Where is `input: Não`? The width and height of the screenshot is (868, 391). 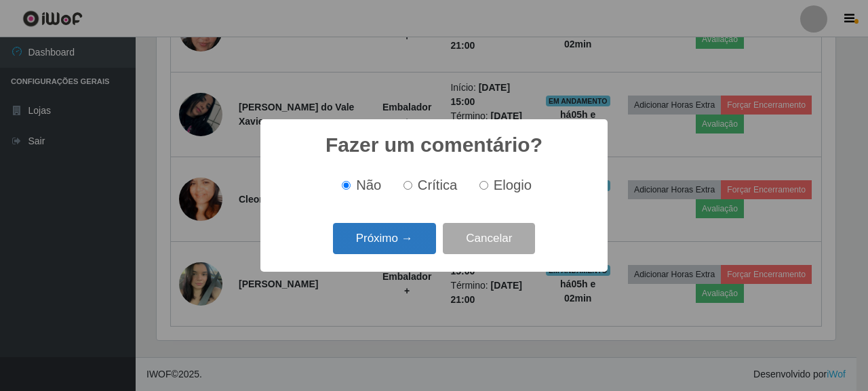
input: Não is located at coordinates (345, 185).